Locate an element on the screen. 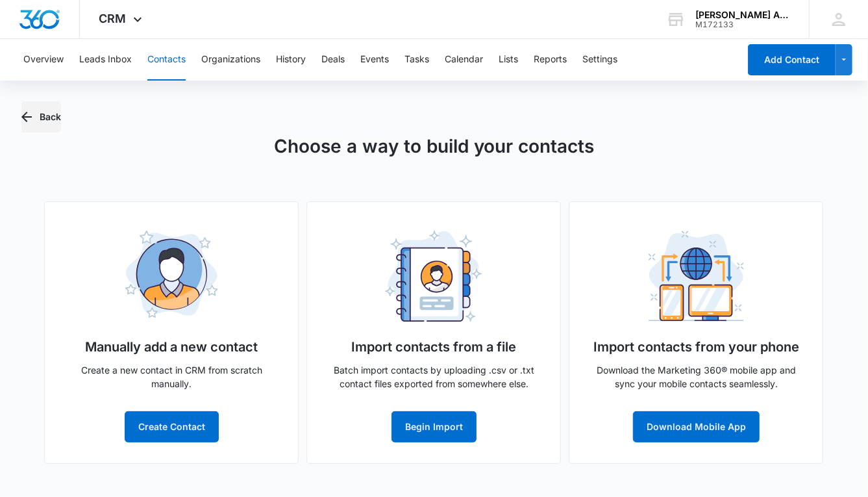 The width and height of the screenshot is (868, 497). button: Lists is located at coordinates (508, 60).